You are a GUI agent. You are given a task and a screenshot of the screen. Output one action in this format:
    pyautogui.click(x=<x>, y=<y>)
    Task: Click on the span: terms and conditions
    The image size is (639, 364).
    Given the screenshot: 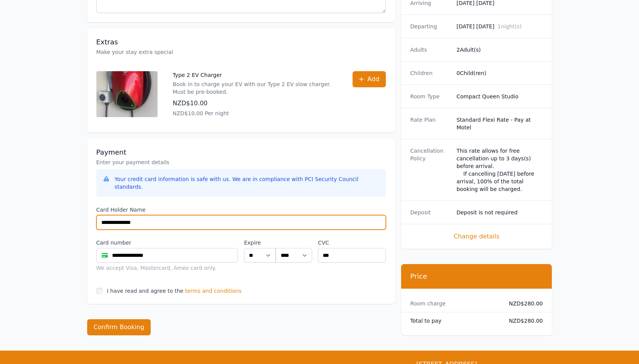 What is the action you would take?
    pyautogui.click(x=213, y=291)
    